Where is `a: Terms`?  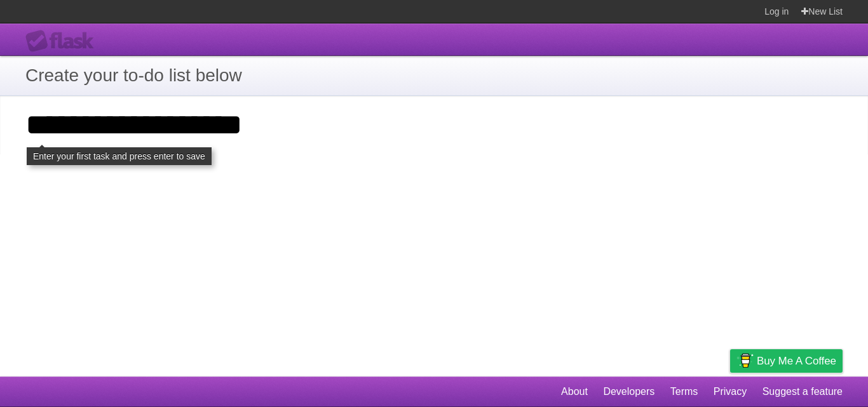
a: Terms is located at coordinates (684, 392).